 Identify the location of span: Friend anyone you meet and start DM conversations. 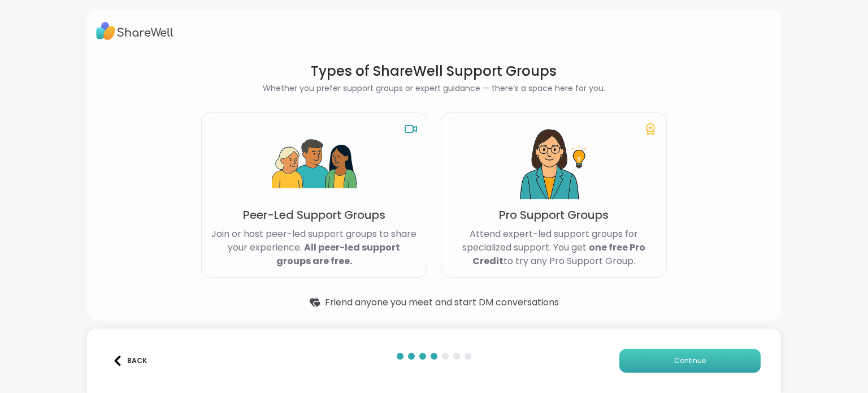
(442, 303).